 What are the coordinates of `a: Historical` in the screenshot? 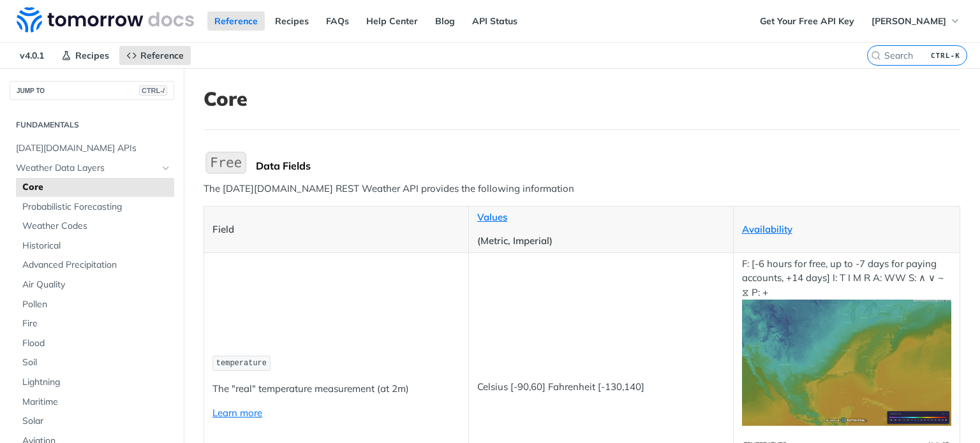 It's located at (95, 246).